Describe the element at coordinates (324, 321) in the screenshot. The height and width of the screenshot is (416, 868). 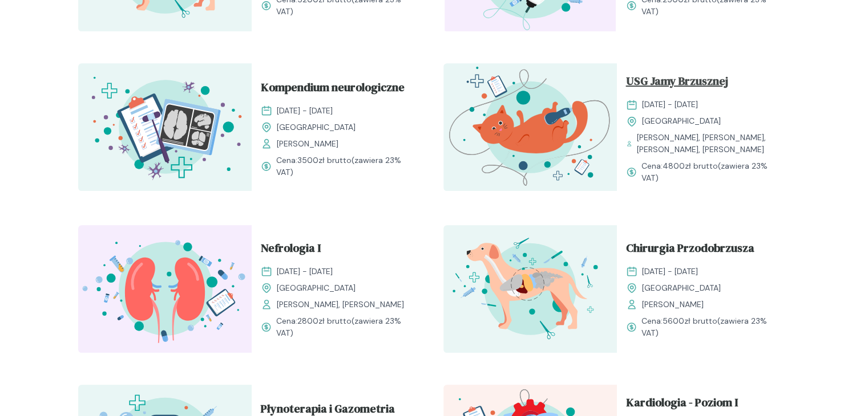
I see `span: 2800 zł brutto` at that location.